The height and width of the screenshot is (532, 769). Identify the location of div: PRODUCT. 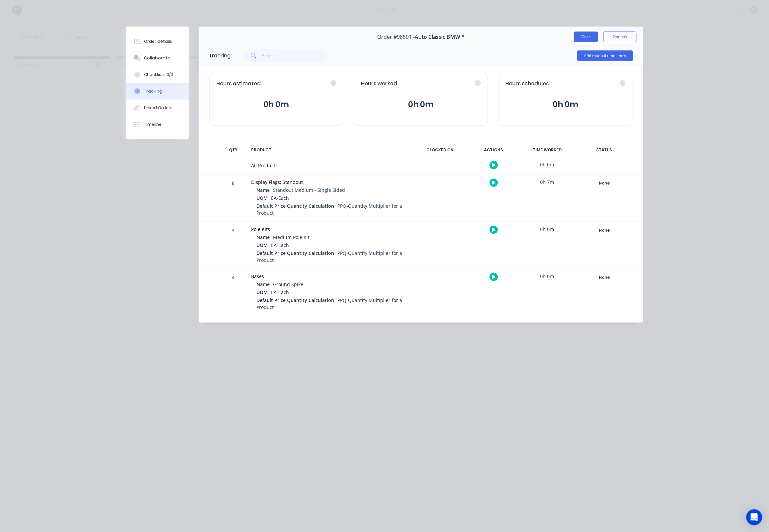
(329, 150).